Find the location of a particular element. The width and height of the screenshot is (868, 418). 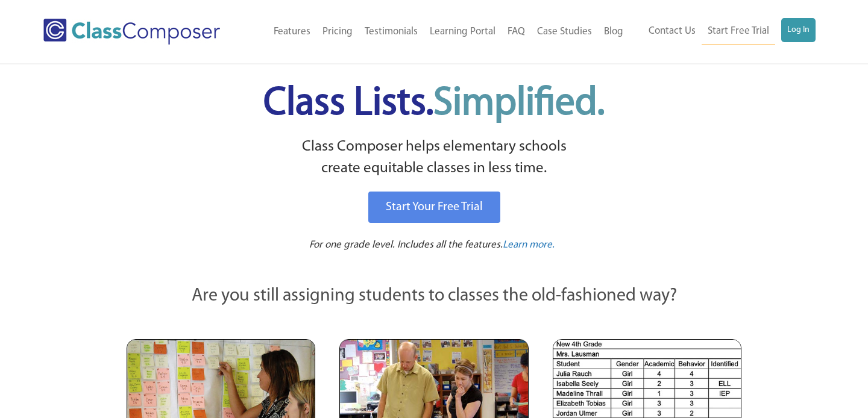

a: Testimonials is located at coordinates (391, 32).